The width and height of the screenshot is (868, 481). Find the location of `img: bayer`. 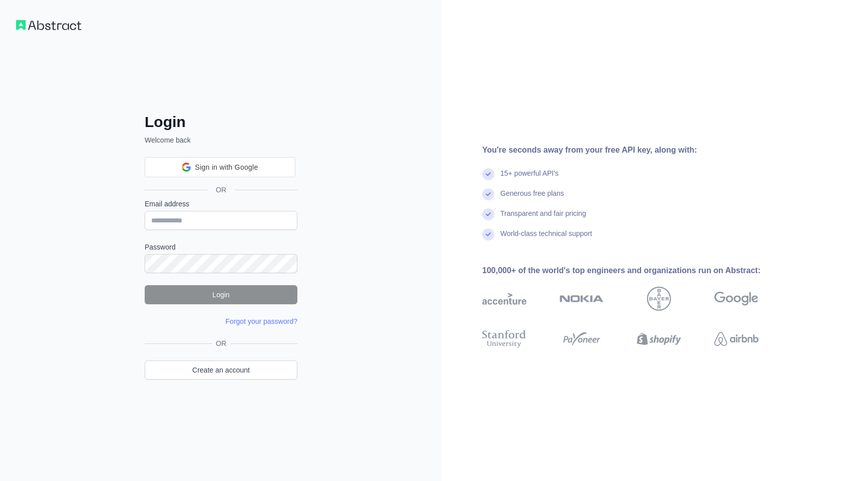

img: bayer is located at coordinates (659, 299).